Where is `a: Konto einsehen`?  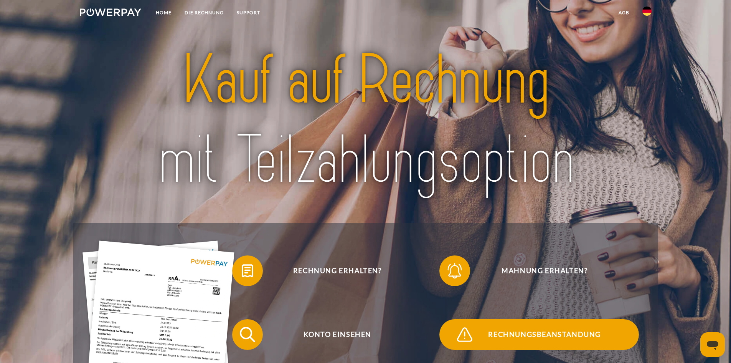
a: Konto einsehen is located at coordinates (332, 334).